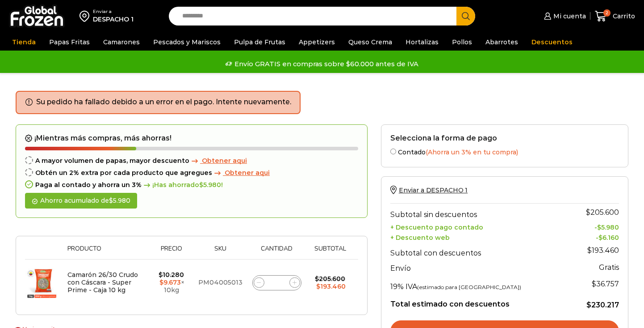 This screenshot has height=328, width=644. Describe the element at coordinates (182, 185) in the screenshot. I see `span: ¡Has ahorrado !` at that location.